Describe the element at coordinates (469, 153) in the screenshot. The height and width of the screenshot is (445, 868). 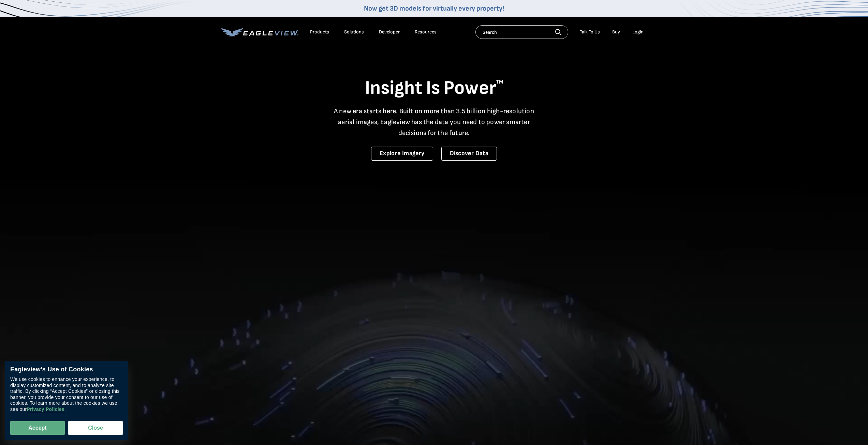
I see `a: Discover Data` at that location.